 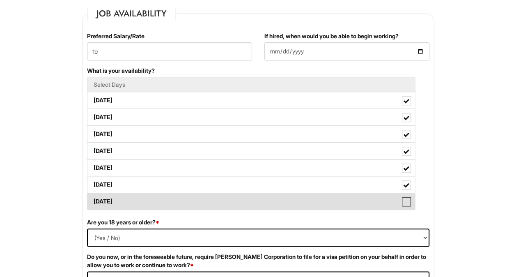 What do you see at coordinates (251, 84) in the screenshot?
I see `h5: Select Days` at bounding box center [251, 84].